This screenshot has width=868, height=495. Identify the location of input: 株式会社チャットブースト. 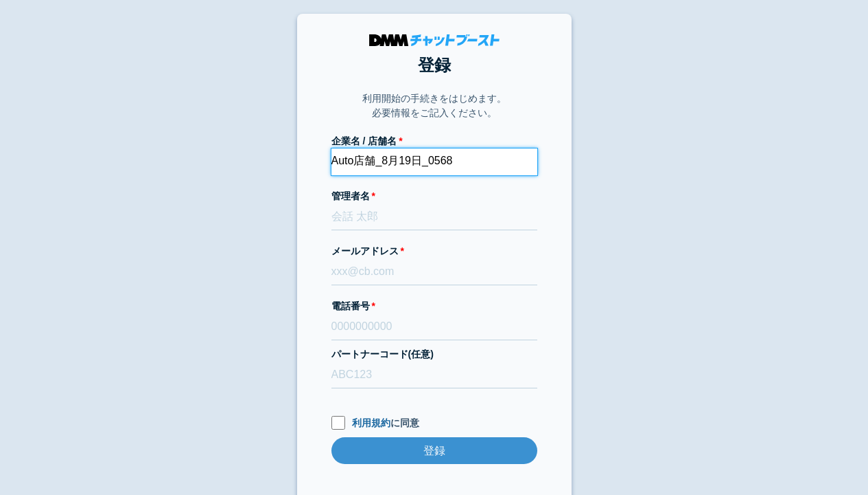
(434, 162).